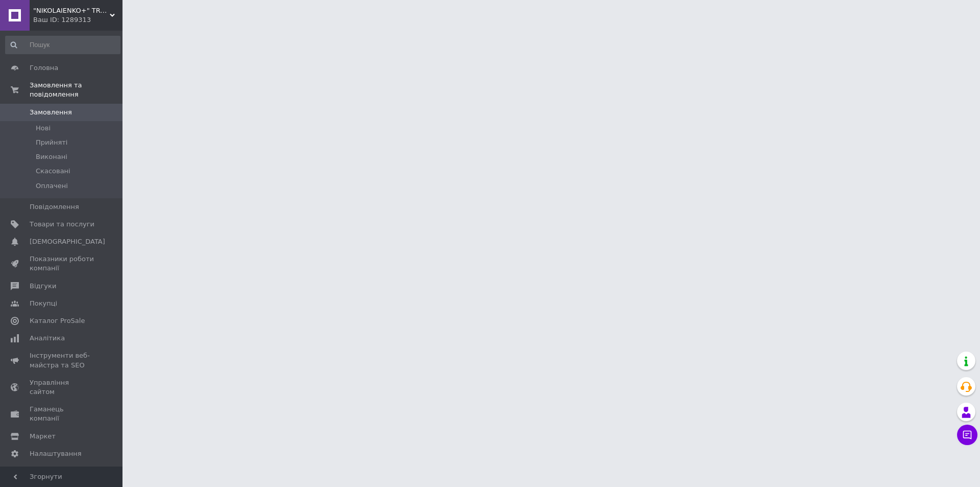 The image size is (980, 487). I want to click on span: Гаманець компанії, so click(62, 414).